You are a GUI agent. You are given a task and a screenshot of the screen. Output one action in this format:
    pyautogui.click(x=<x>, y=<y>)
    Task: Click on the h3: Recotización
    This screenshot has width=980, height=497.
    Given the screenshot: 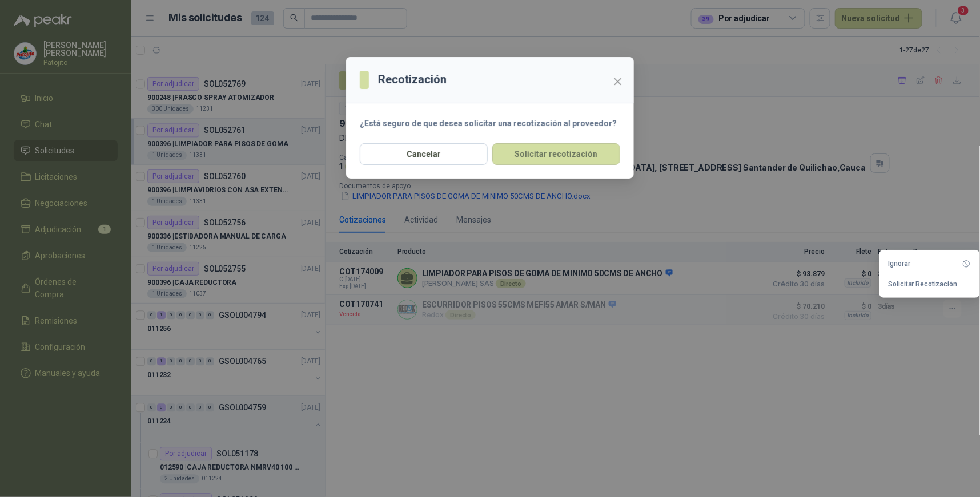 What is the action you would take?
    pyautogui.click(x=412, y=79)
    